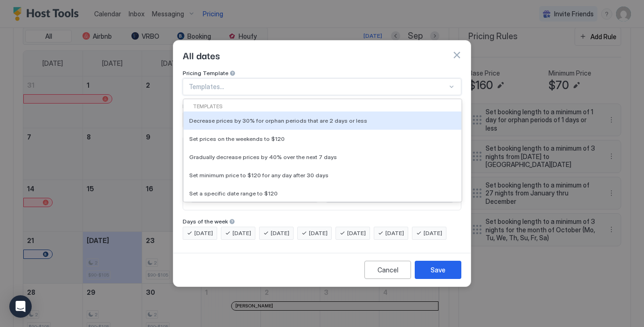  I want to click on span: Pricing Template, so click(205, 73).